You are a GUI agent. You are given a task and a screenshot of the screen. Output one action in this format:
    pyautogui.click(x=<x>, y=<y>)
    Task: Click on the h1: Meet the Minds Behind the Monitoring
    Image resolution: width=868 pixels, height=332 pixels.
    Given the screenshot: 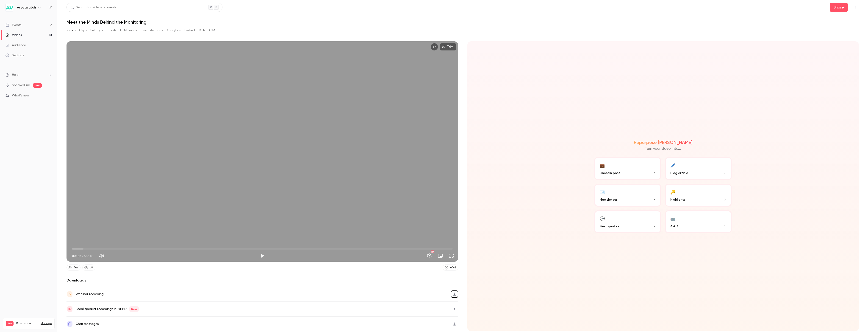 What is the action you would take?
    pyautogui.click(x=463, y=22)
    